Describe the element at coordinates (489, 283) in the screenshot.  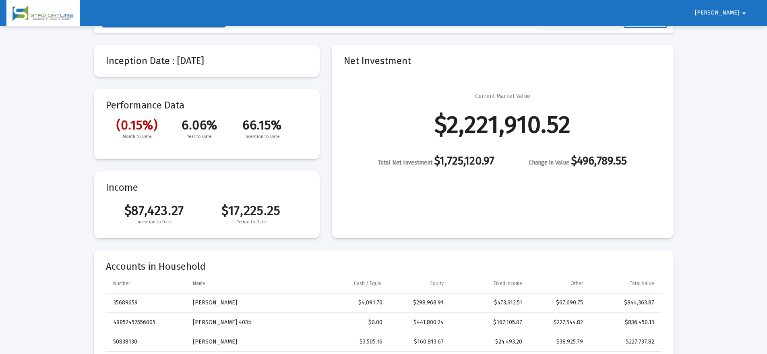
I see `td: Column Fixed Income` at that location.